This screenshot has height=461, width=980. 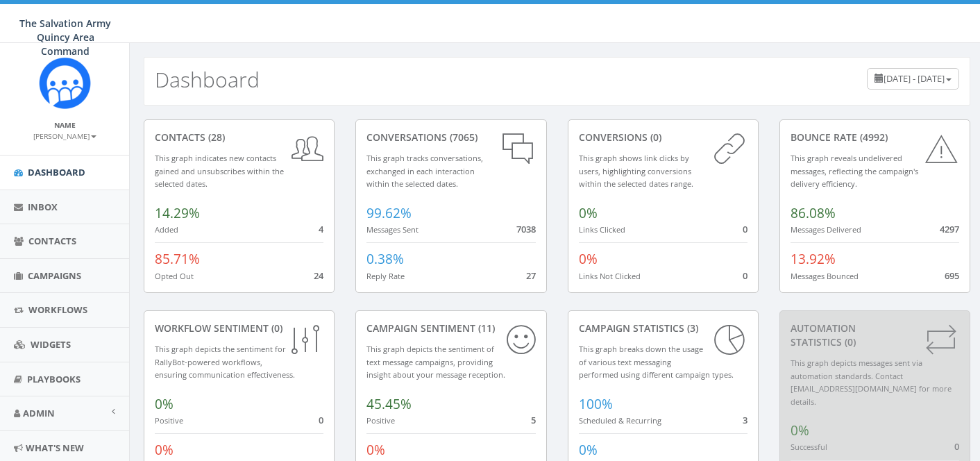 I want to click on span: (4992), so click(x=872, y=137).